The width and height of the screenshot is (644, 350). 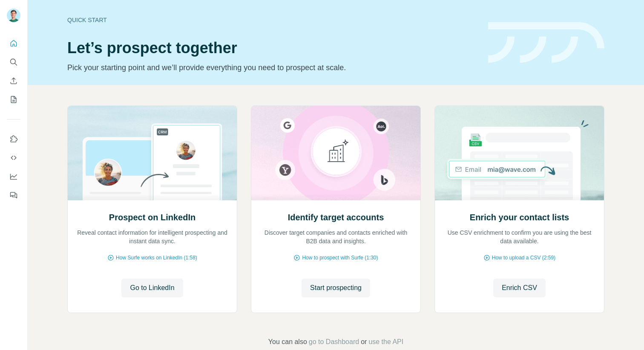 I want to click on h2: Identify target accounts, so click(x=336, y=217).